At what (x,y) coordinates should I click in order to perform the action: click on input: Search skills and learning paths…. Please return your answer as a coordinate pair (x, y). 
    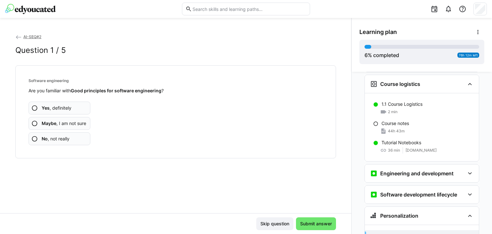
    Looking at the image, I should click on (249, 9).